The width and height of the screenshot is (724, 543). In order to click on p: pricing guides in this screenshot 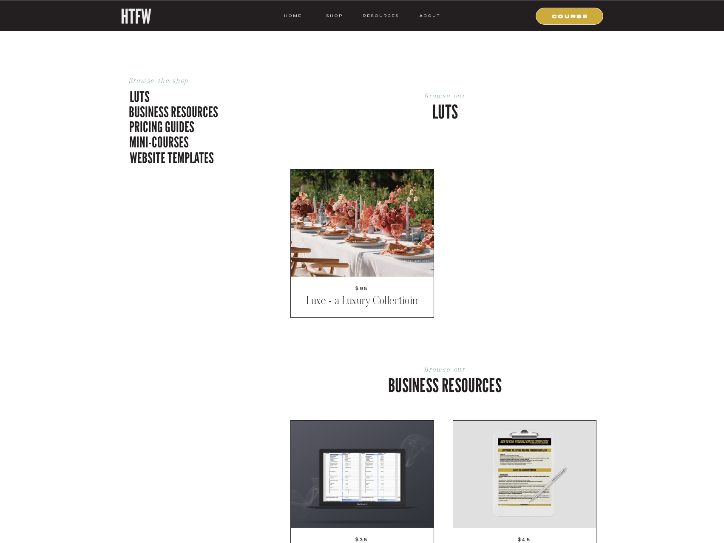, I will do `click(184, 125)`.